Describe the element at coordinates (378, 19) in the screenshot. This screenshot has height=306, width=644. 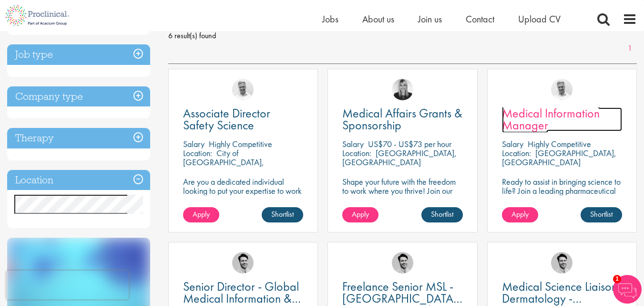
I see `a: About us` at that location.